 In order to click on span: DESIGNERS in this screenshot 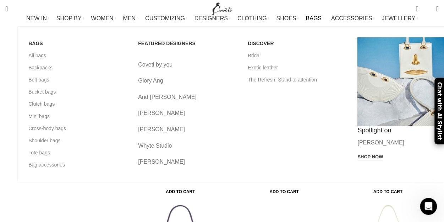, I will do `click(211, 18)`.